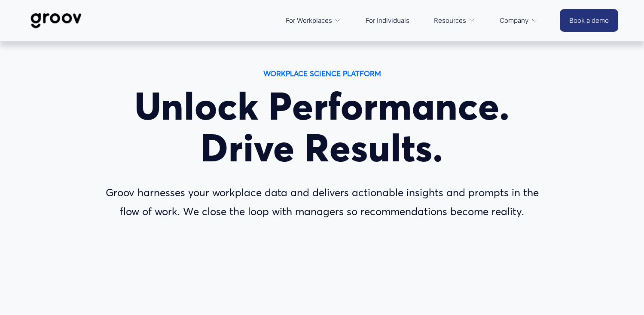 The image size is (644, 315). I want to click on p: Groov harnesses your workplace data and delivers actionable insights and prompts in the flow of w..., so click(322, 202).